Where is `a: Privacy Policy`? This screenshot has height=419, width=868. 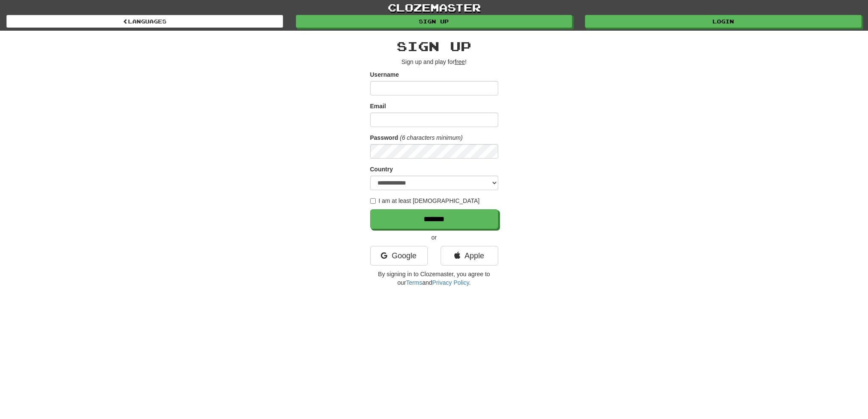
a: Privacy Policy is located at coordinates (450, 282).